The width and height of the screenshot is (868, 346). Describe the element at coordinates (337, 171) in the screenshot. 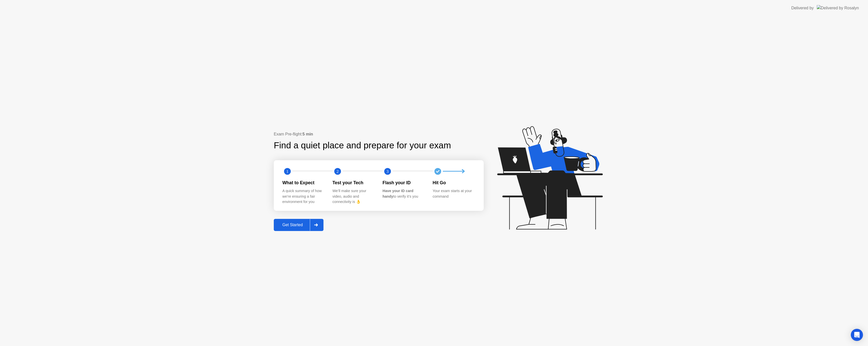

I see `text: 2` at that location.